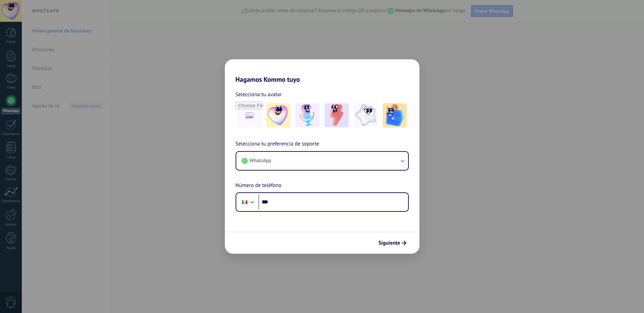  Describe the element at coordinates (307, 115) in the screenshot. I see `img: -2.jpeg` at that location.